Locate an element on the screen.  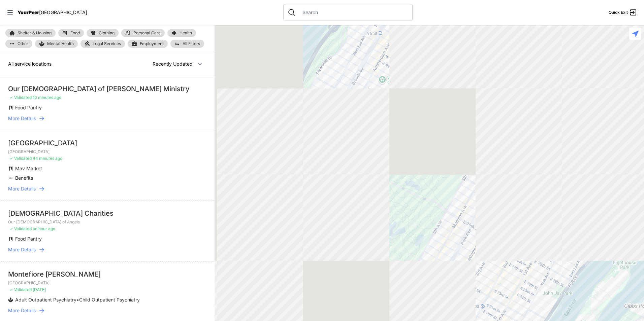
span: 44 minutes ago is located at coordinates (47, 158).